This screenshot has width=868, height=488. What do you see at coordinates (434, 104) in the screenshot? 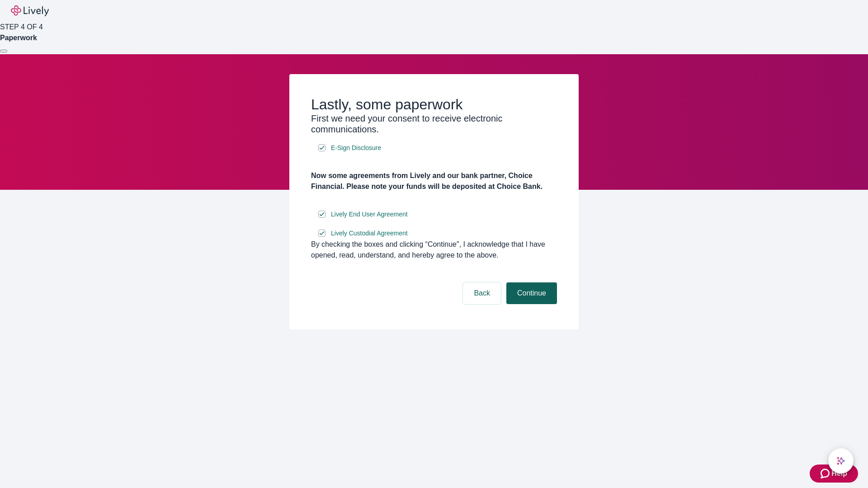
I see `h2: Lastly, some paperwork` at bounding box center [434, 104].